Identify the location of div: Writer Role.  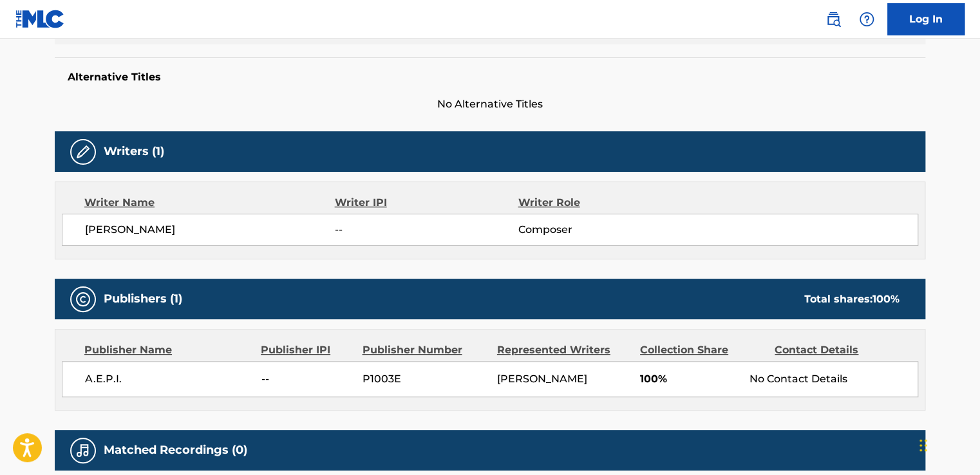
(601, 203).